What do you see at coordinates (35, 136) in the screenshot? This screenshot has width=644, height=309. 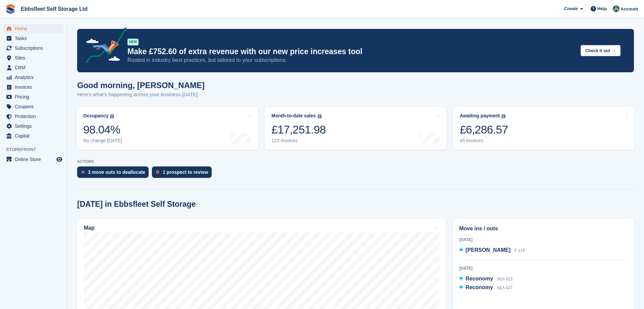 I see `span: Capital` at bounding box center [35, 136].